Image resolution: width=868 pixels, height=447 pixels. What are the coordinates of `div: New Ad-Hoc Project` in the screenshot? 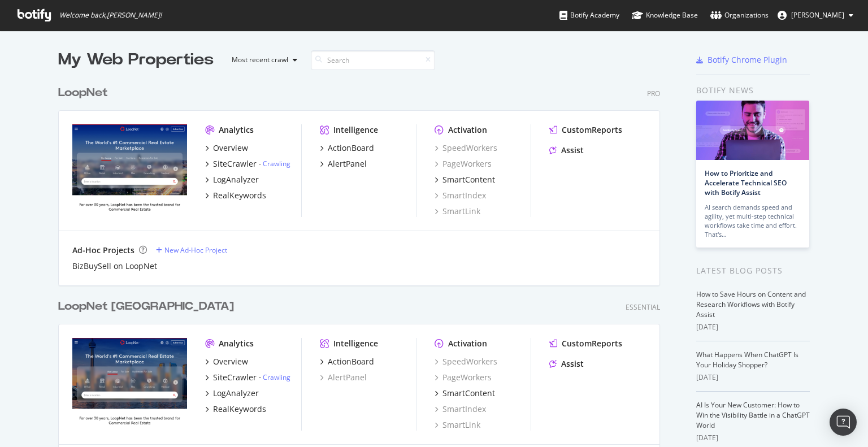 It's located at (195, 250).